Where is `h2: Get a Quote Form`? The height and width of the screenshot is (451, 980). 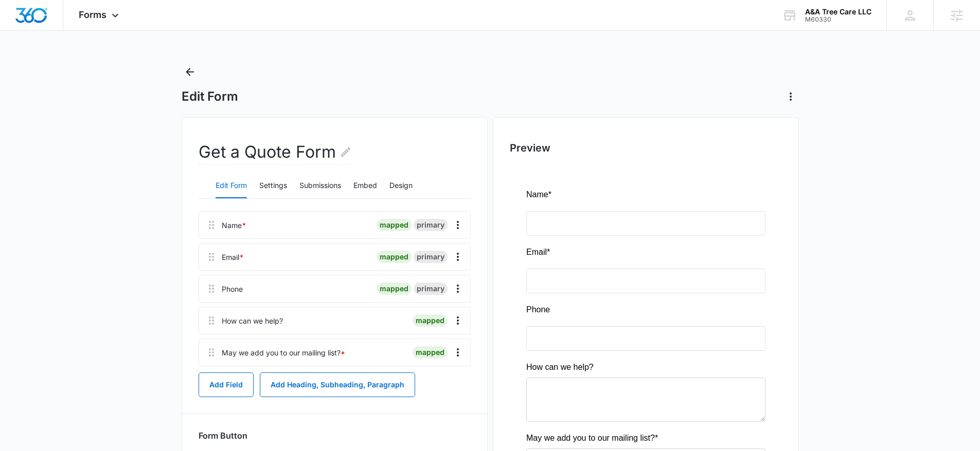
h2: Get a Quote Form is located at coordinates (275, 152).